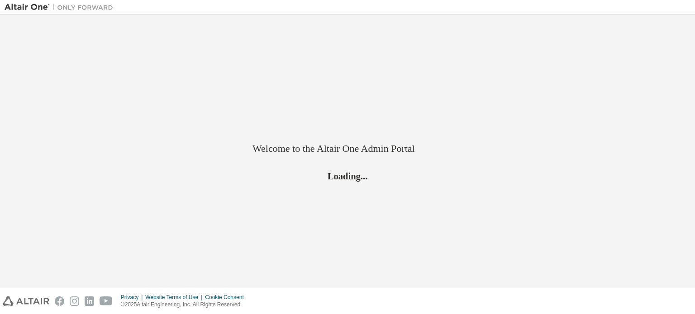  What do you see at coordinates (106, 301) in the screenshot?
I see `img: youtube.svg` at bounding box center [106, 301].